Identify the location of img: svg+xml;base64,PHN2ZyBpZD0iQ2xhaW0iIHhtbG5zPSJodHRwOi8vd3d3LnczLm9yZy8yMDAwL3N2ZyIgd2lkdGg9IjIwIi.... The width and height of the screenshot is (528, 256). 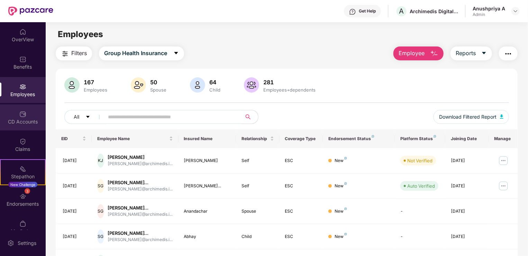
(23, 141).